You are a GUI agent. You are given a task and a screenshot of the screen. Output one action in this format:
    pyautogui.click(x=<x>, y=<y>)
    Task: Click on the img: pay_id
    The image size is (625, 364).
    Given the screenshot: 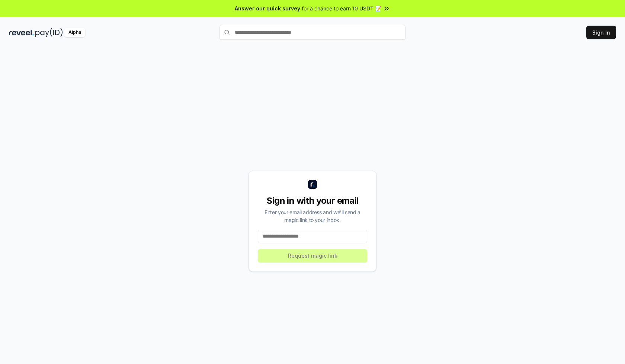 What is the action you would take?
    pyautogui.click(x=49, y=32)
    